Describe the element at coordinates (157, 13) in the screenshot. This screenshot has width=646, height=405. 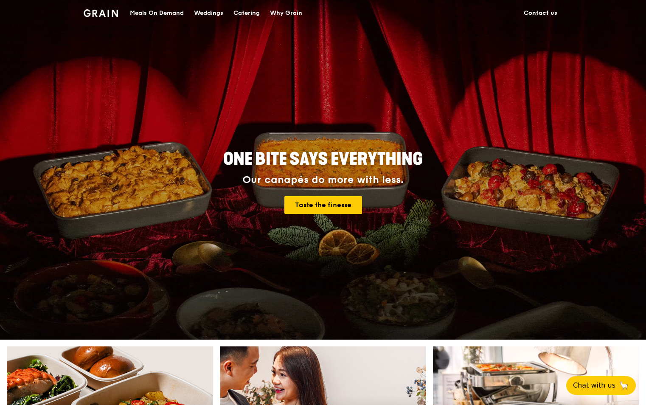
I see `div: Meals On Demand` at that location.